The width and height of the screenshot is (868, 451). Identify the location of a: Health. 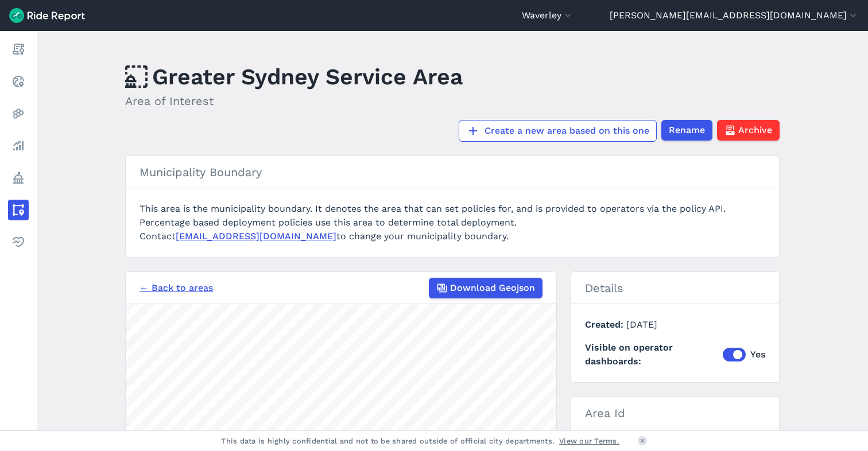
(18, 242).